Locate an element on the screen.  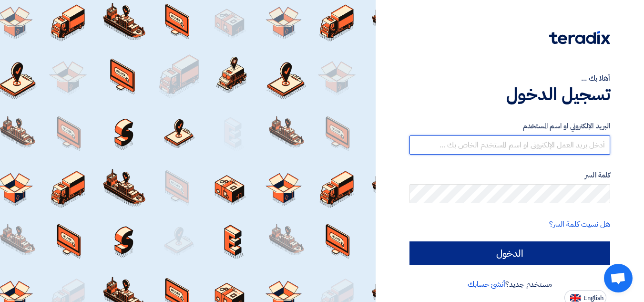
img: en-US.png is located at coordinates (575, 298).